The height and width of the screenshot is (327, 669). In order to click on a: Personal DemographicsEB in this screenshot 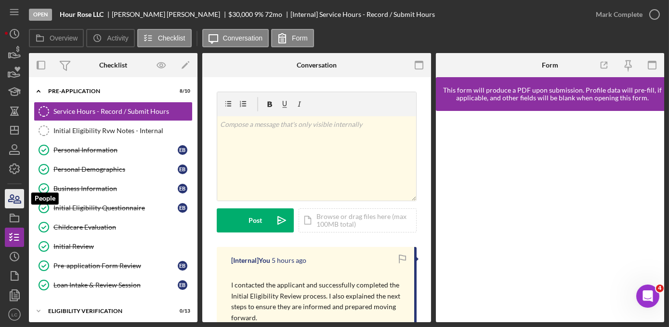, I will do `click(113, 169)`.